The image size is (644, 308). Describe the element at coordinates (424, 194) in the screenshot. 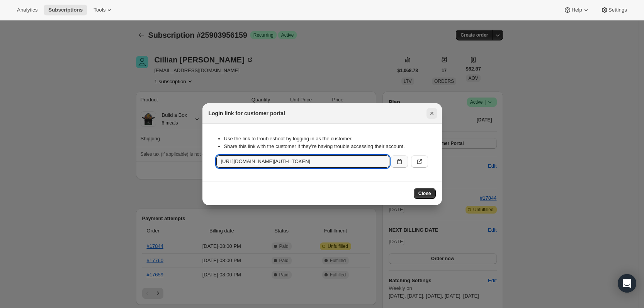

I see `span: Close` at that location.